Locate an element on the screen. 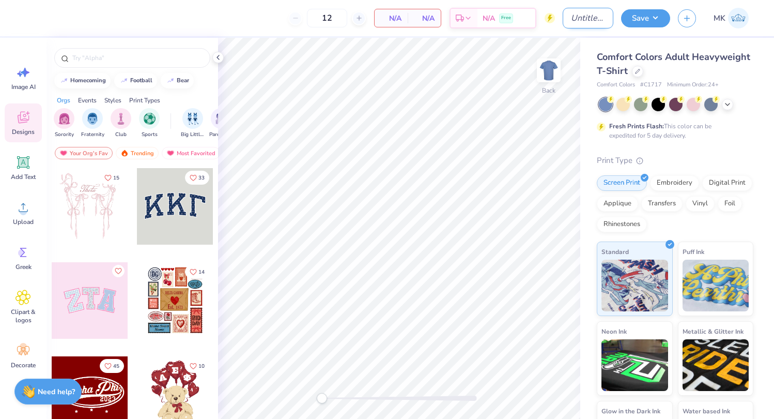 This screenshot has height=419, width=774. img: Maria Karim is located at coordinates (738, 18).